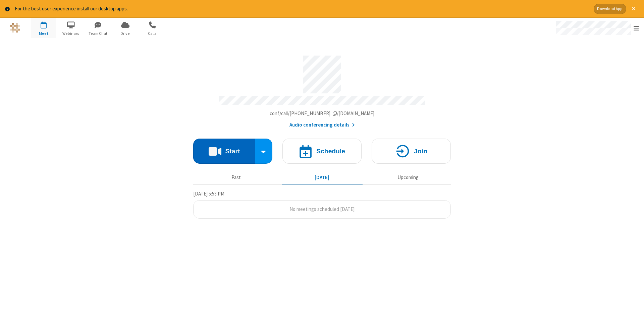 The image size is (644, 317). What do you see at coordinates (152, 34) in the screenshot?
I see `span: Calls` at bounding box center [152, 34].